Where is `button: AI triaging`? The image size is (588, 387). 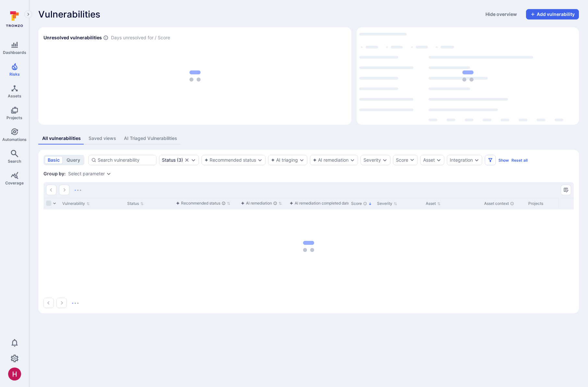
button: AI triaging is located at coordinates (284, 160).